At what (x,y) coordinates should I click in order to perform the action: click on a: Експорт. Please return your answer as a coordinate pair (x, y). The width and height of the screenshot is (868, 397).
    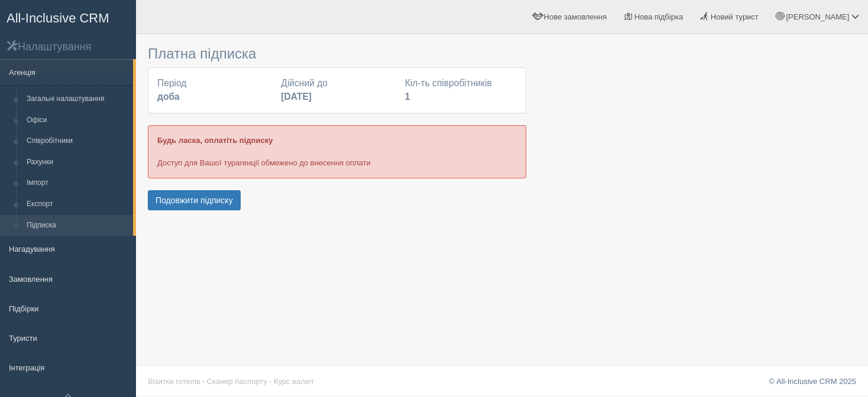
    Looking at the image, I should click on (77, 205).